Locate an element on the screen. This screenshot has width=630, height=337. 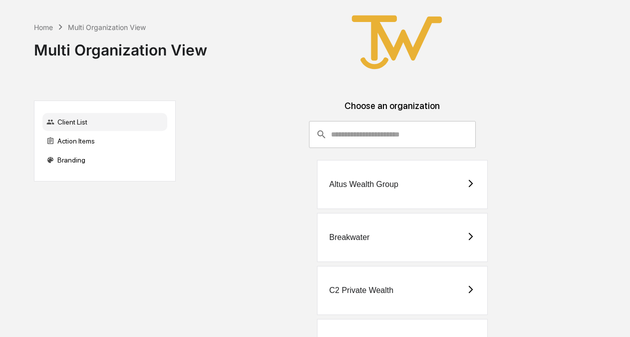
div: Altus Wealth Group is located at coordinates (364, 184).